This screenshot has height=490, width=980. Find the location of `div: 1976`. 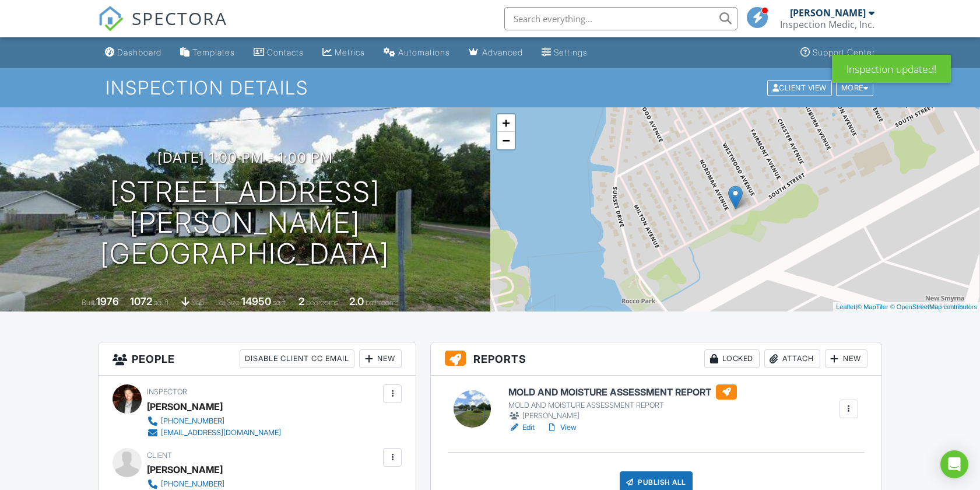

div: 1976 is located at coordinates (107, 301).